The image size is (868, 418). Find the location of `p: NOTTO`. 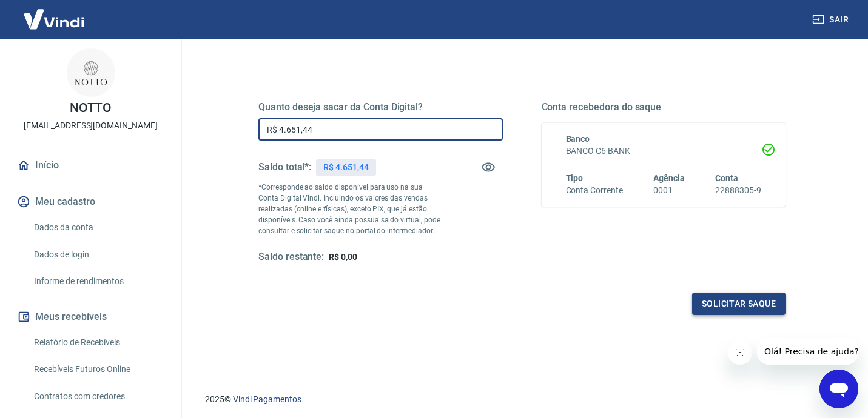

p: NOTTO is located at coordinates (91, 108).